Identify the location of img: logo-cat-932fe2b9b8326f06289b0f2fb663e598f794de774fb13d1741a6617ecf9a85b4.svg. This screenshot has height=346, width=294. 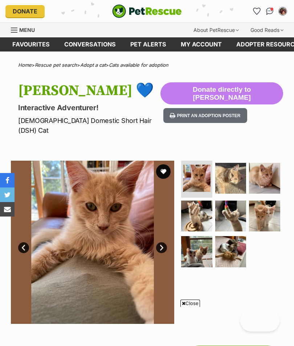
(147, 11).